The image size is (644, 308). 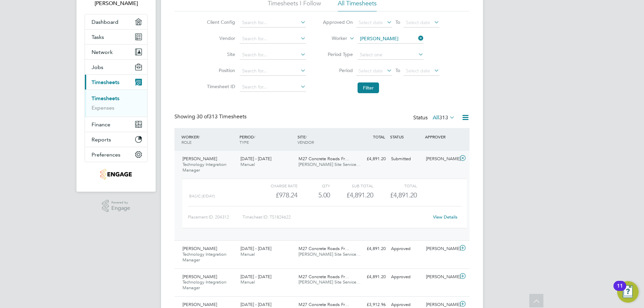 I want to click on a: Go to home page, so click(x=116, y=174).